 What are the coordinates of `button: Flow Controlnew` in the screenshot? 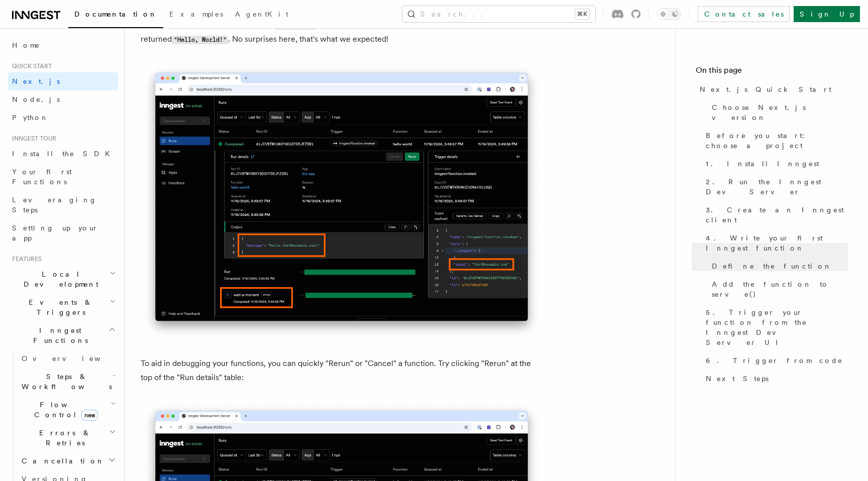 It's located at (68, 410).